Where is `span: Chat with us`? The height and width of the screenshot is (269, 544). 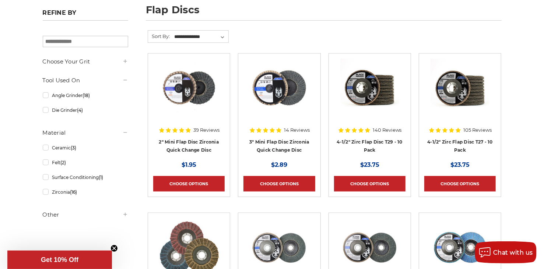
span: Chat with us is located at coordinates (513, 252).